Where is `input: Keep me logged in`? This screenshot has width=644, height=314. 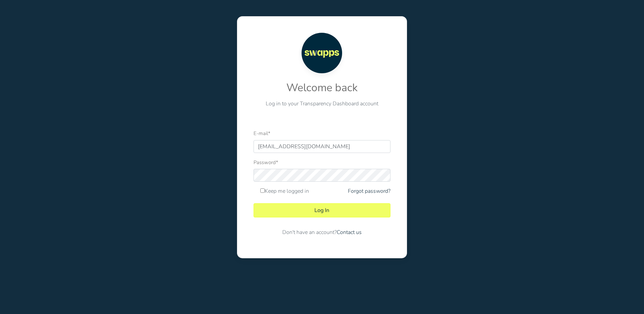 input: Keep me logged in is located at coordinates (262, 190).